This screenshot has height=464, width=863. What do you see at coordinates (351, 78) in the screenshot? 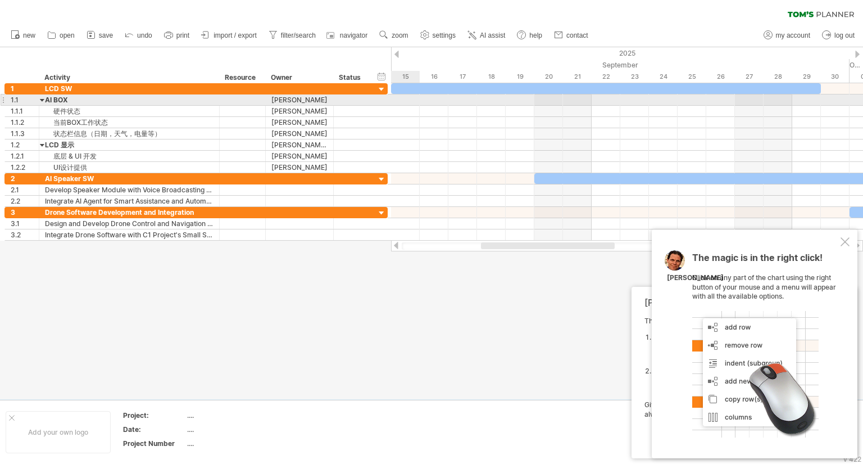
I see `div: Status` at bounding box center [351, 78].